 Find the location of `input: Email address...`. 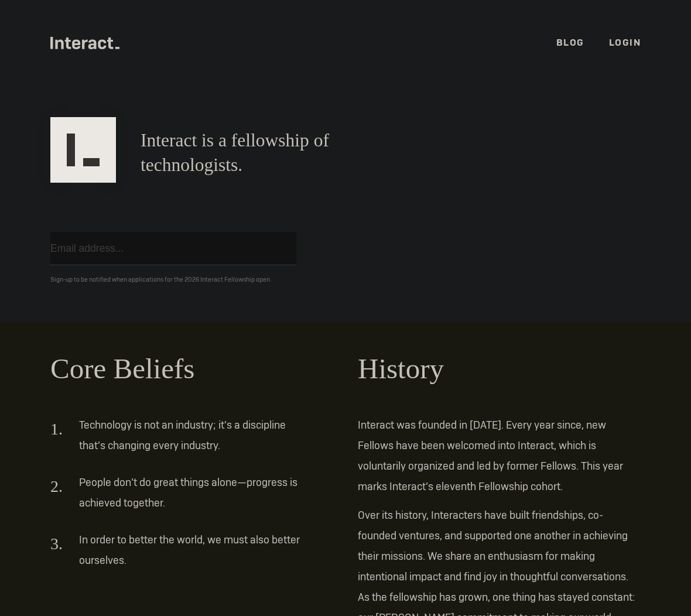

input: Email address... is located at coordinates (174, 248).